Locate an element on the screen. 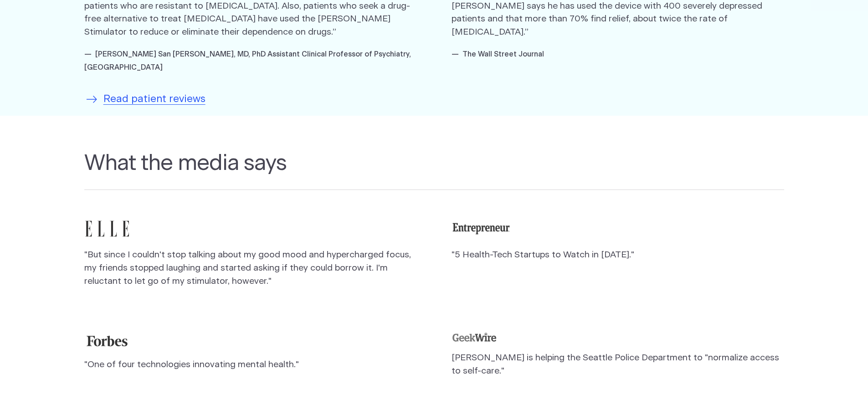 This screenshot has height=415, width=868. a: Read patient reviews is located at coordinates (145, 99).